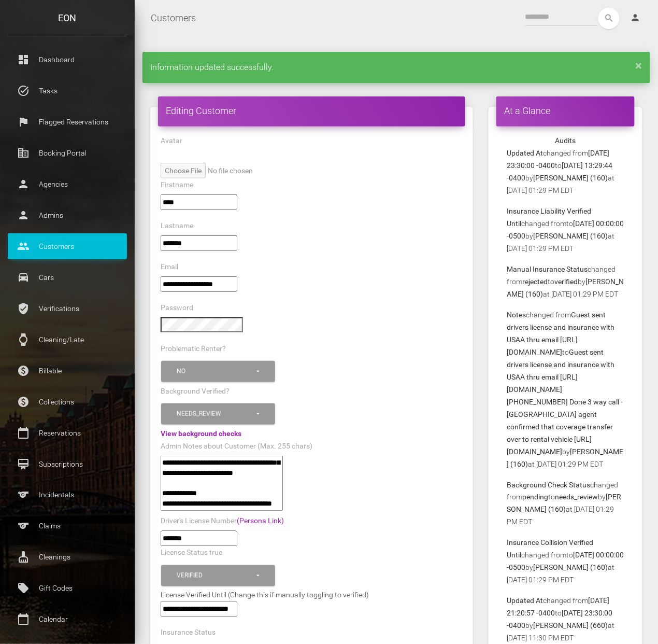 The width and height of the screenshot is (658, 644). Describe the element at coordinates (215, 414) in the screenshot. I see `div: Needs_review` at that location.